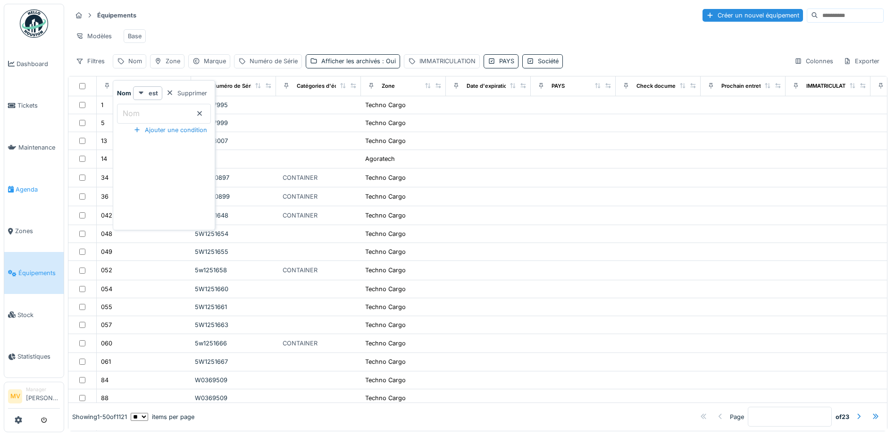  Describe the element at coordinates (234, 123) in the screenshot. I see `div: 4W1197999` at that location.